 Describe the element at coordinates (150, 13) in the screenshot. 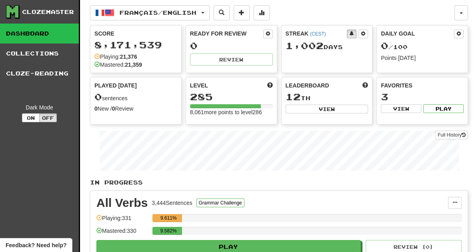

I see `button: Français/English` at that location.